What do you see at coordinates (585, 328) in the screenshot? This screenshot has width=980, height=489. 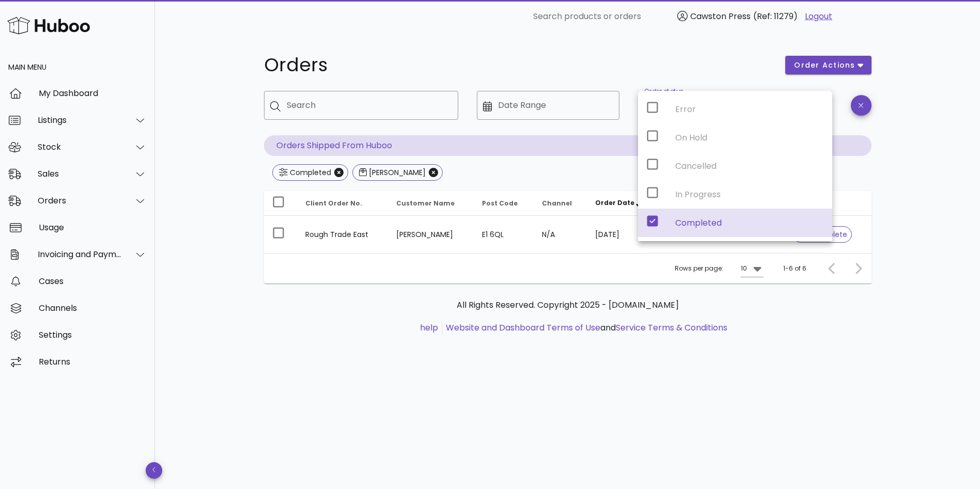 I see `li: and` at bounding box center [585, 328].